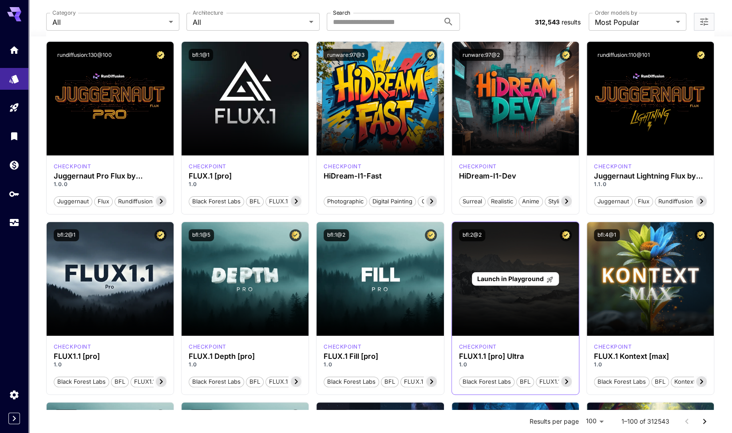 This screenshot has width=732, height=433. I want to click on span: Most Popular, so click(634, 22).